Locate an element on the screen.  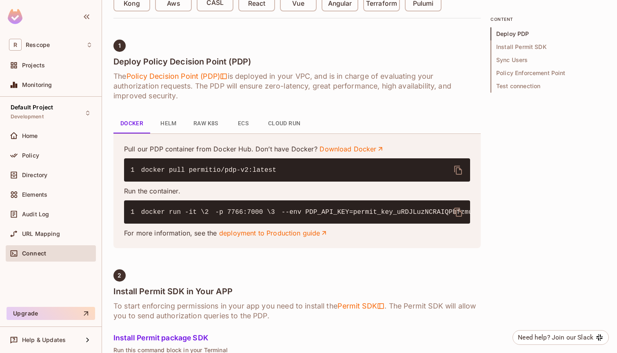
span: Sync Users is located at coordinates (548, 60).